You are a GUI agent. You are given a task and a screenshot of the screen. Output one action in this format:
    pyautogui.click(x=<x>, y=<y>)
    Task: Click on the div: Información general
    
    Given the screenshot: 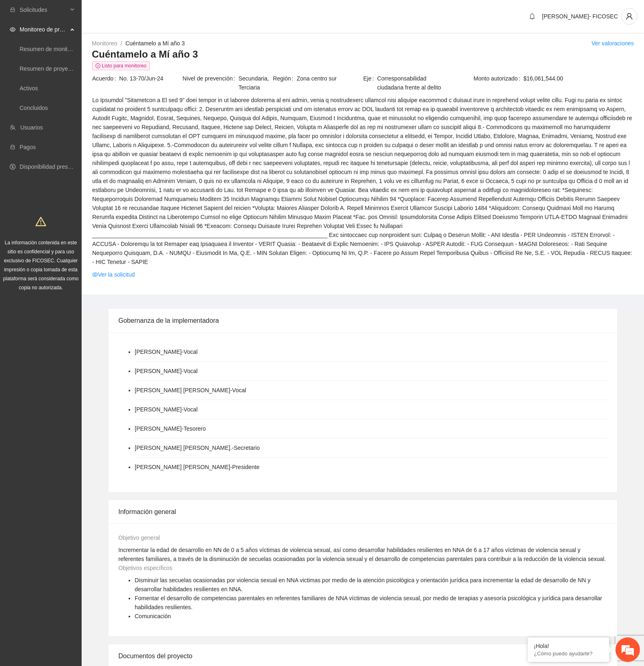 What is the action you would take?
    pyautogui.click(x=363, y=511)
    